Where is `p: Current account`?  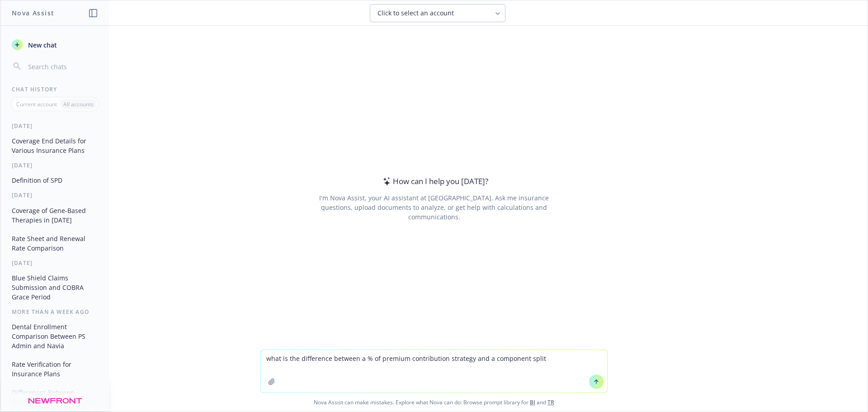 p: Current account is located at coordinates (36, 104).